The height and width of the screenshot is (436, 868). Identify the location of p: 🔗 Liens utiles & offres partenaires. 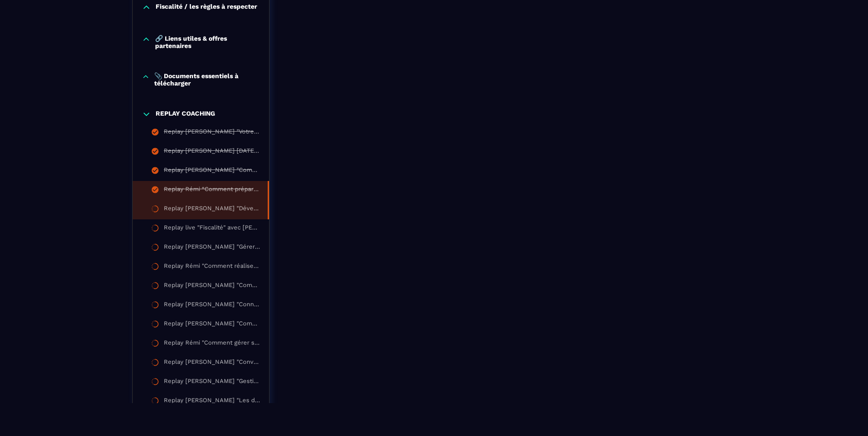
(207, 42).